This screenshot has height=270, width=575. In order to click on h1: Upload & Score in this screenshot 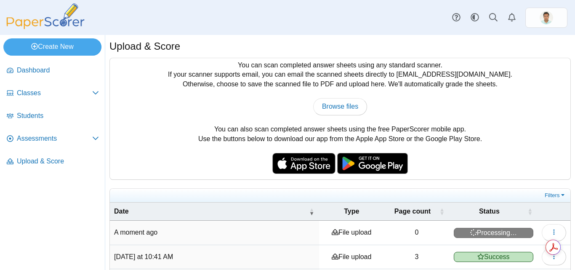, I will do `click(145, 46)`.